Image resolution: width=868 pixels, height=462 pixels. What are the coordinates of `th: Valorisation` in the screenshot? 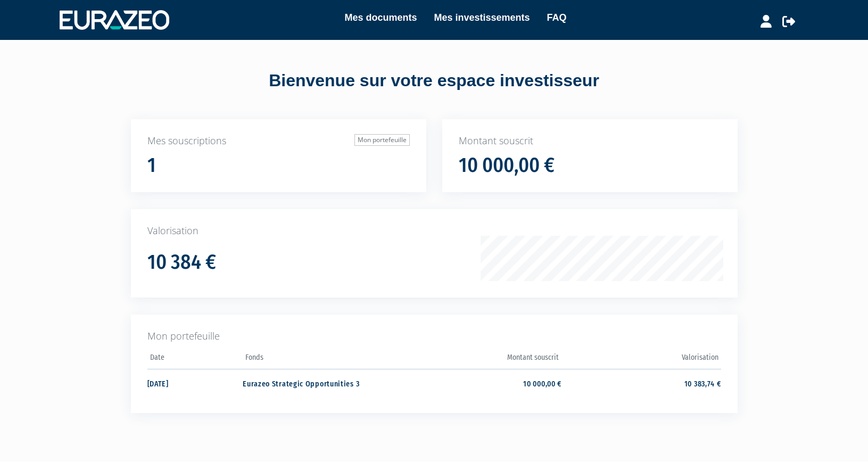 It's located at (641, 359).